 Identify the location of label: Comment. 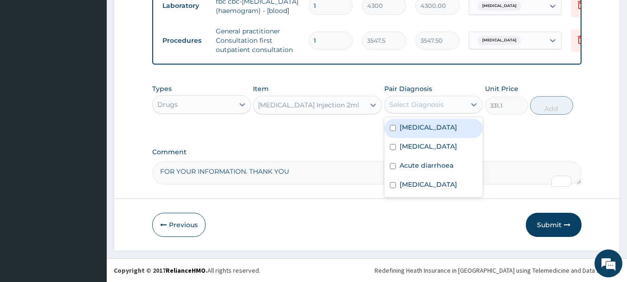
(367, 152).